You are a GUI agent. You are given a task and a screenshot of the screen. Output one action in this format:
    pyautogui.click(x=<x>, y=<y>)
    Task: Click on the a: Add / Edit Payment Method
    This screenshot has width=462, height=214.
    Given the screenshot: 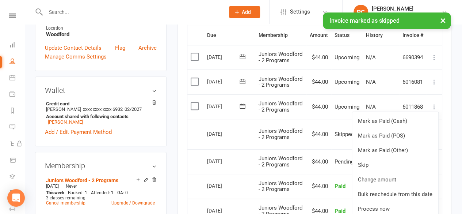 What is the action you would take?
    pyautogui.click(x=78, y=132)
    